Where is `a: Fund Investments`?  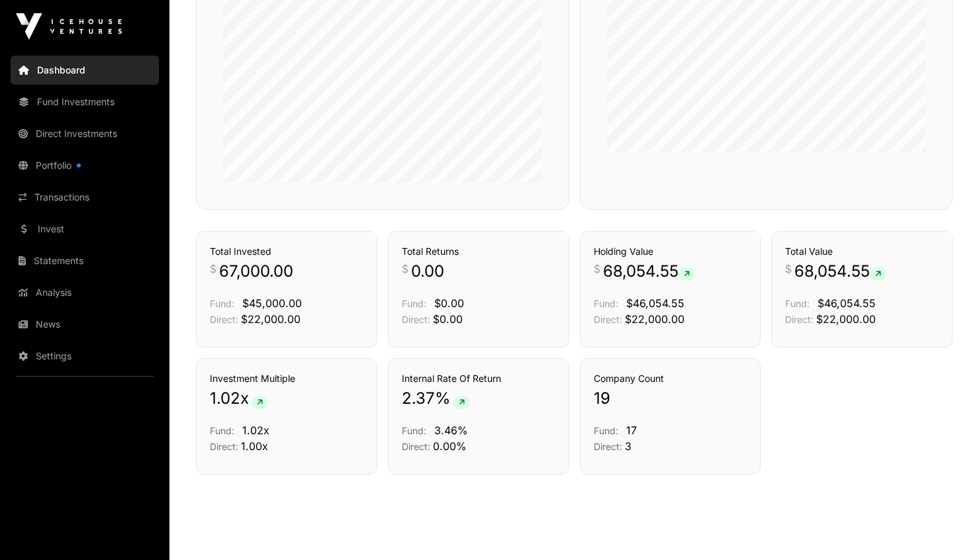
a: Fund Investments is located at coordinates (84, 102).